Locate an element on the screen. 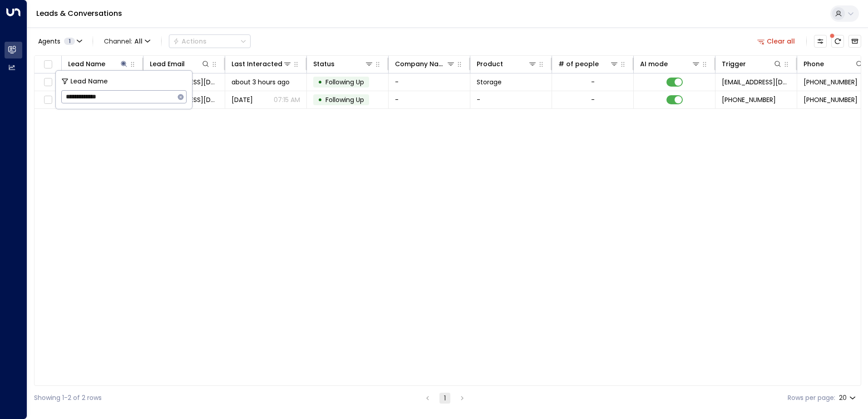 The image size is (868, 419). span: about 3 hours ago is located at coordinates (261, 82).